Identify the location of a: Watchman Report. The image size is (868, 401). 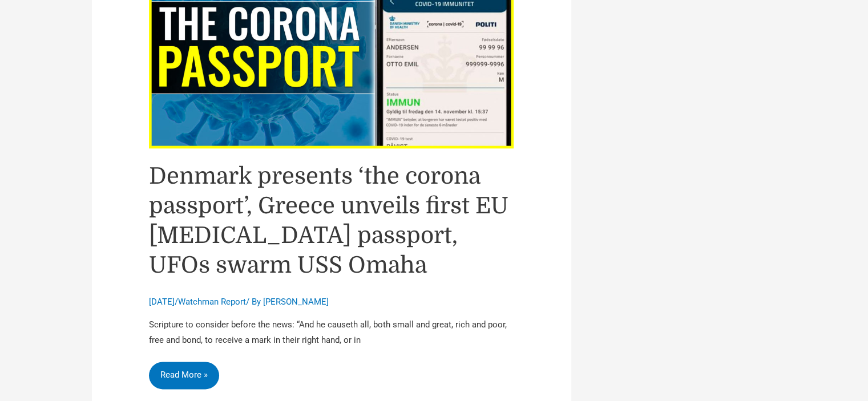
(212, 302).